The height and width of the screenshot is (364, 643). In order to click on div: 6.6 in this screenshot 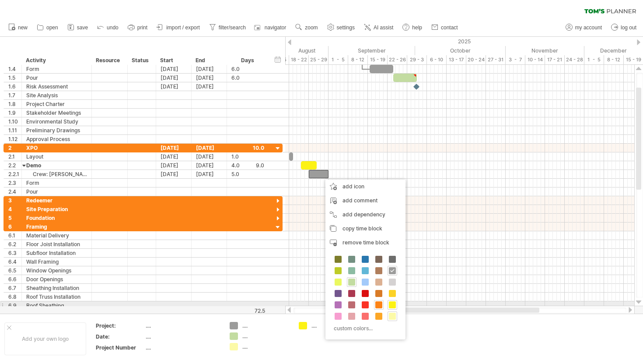, I will do `click(15, 279)`.